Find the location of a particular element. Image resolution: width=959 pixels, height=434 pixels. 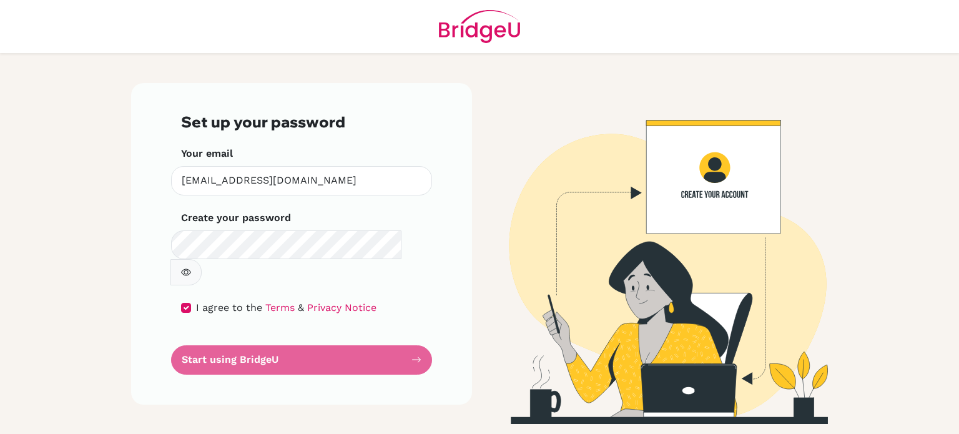

a: Terms is located at coordinates (280, 307).